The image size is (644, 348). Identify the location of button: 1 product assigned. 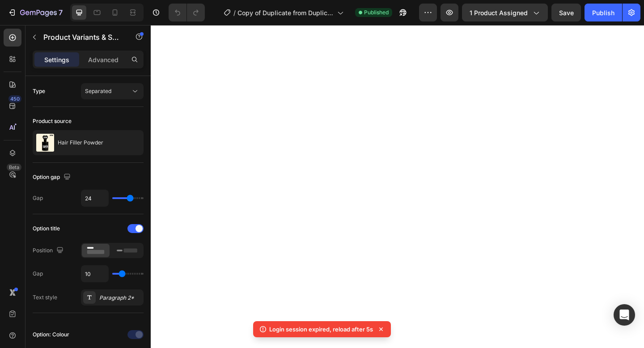
(504, 12).